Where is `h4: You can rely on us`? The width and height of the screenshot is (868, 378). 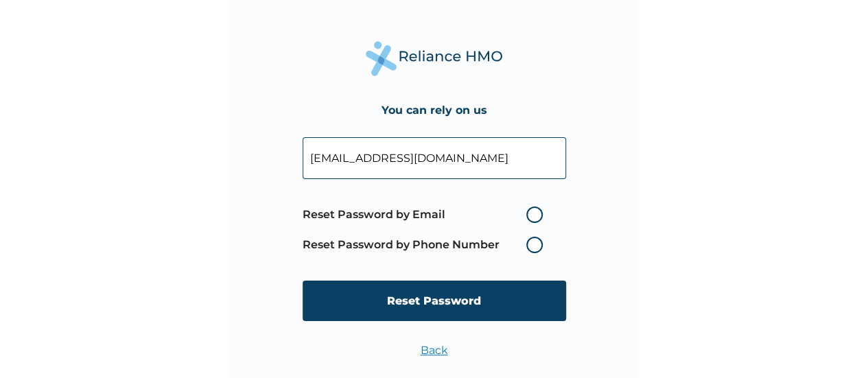 h4: You can rely on us is located at coordinates (434, 110).